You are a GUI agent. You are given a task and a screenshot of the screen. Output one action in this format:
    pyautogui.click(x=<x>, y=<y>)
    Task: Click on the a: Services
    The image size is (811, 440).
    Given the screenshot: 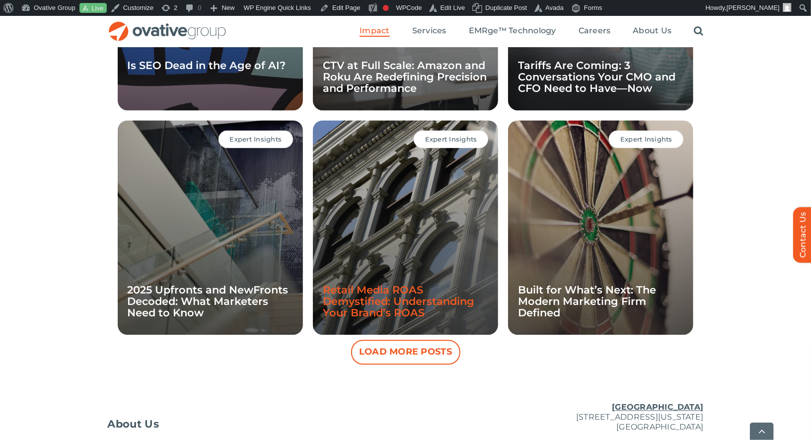 What is the action you would take?
    pyautogui.click(x=429, y=31)
    